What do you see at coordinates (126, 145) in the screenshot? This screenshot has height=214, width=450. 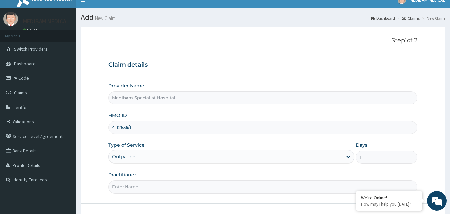 I see `label: Type of Service` at bounding box center [126, 145].